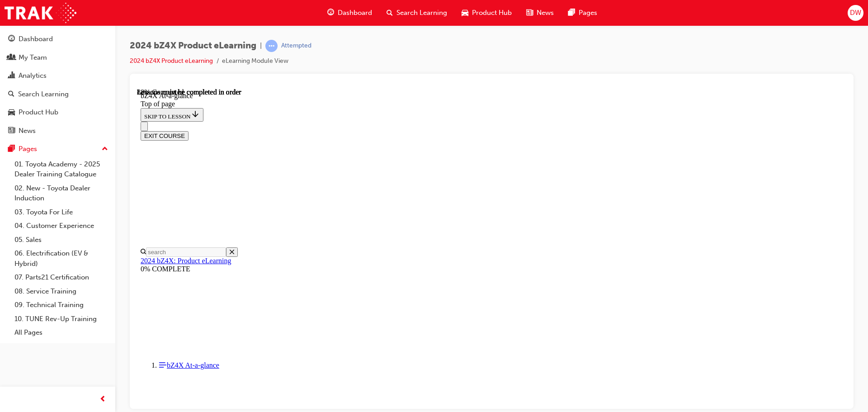 Image resolution: width=868 pixels, height=412 pixels. I want to click on button: Close navigation menu, so click(8, 38).